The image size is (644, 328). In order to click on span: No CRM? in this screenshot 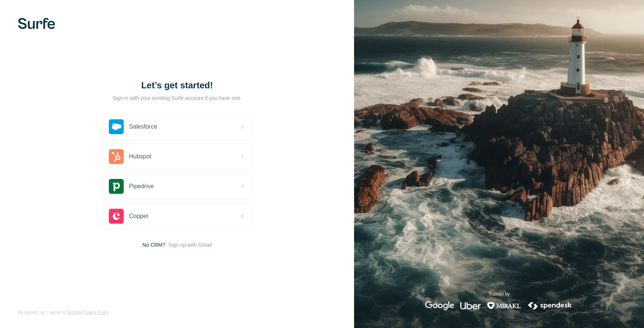, I will do `click(154, 245)`.